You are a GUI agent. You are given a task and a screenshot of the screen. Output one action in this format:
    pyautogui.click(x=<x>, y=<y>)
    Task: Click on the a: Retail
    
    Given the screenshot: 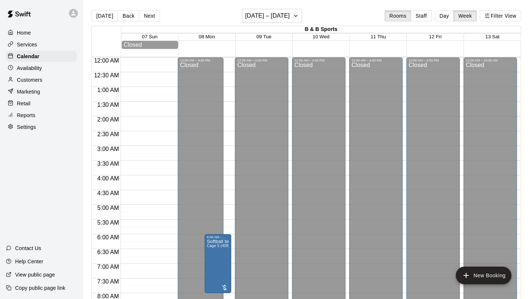 What is the action you would take?
    pyautogui.click(x=41, y=104)
    